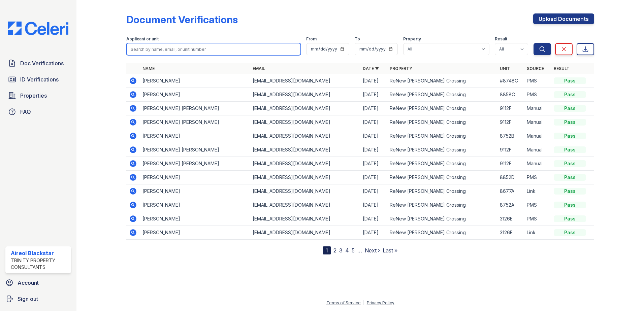  What do you see at coordinates (511, 136) in the screenshot?
I see `td: 8752B` at bounding box center [511, 136].